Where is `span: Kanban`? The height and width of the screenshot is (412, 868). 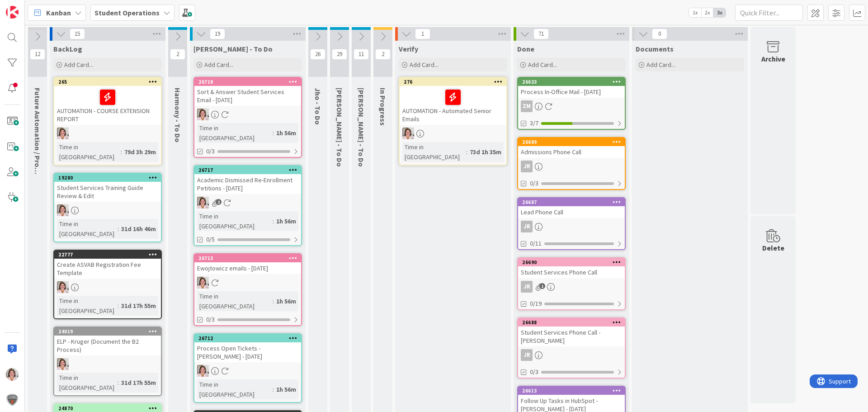 span: Kanban is located at coordinates (58, 12).